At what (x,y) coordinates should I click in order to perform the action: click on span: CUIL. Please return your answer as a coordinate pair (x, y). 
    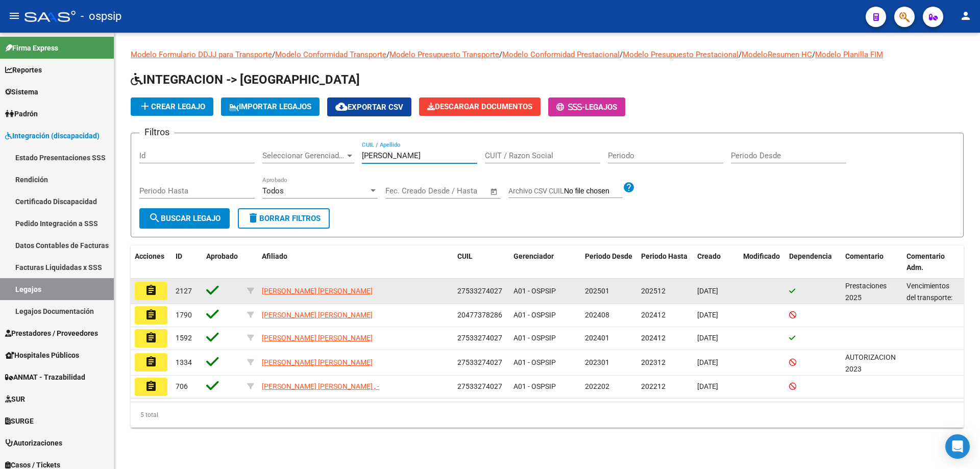
    Looking at the image, I should click on (465, 256).